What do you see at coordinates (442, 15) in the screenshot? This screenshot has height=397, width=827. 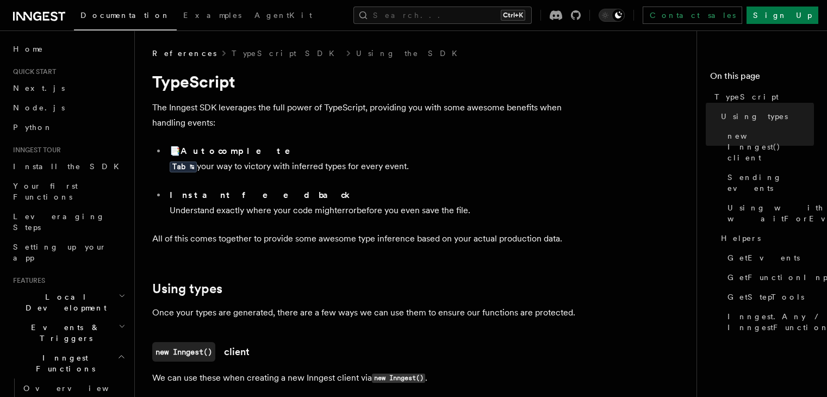 I see `button: Search...Ctrl+K` at bounding box center [442, 15].